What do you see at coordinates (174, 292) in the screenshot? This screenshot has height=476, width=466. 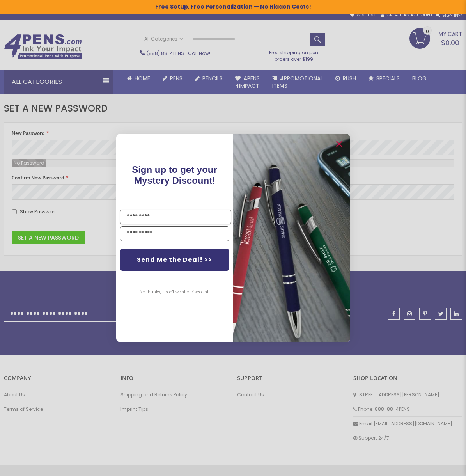 I see `button: No thanks, I don't want a discount.` at bounding box center [174, 292].